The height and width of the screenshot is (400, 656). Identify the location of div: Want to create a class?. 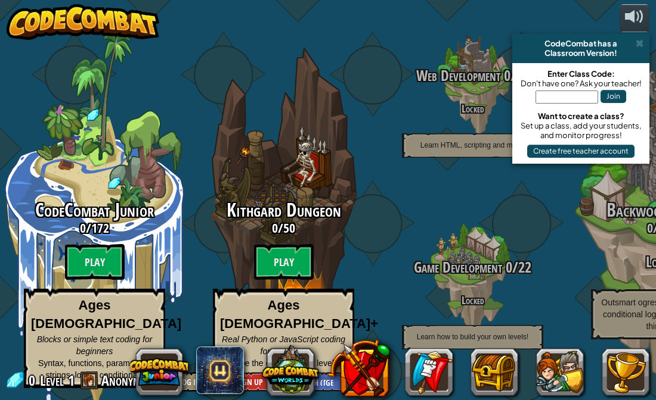
(580, 116).